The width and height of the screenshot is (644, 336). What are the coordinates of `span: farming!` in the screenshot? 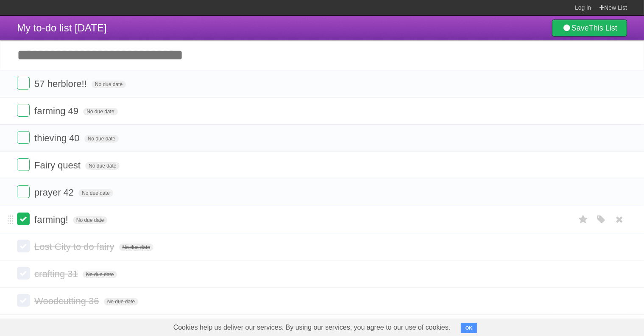 It's located at (52, 219).